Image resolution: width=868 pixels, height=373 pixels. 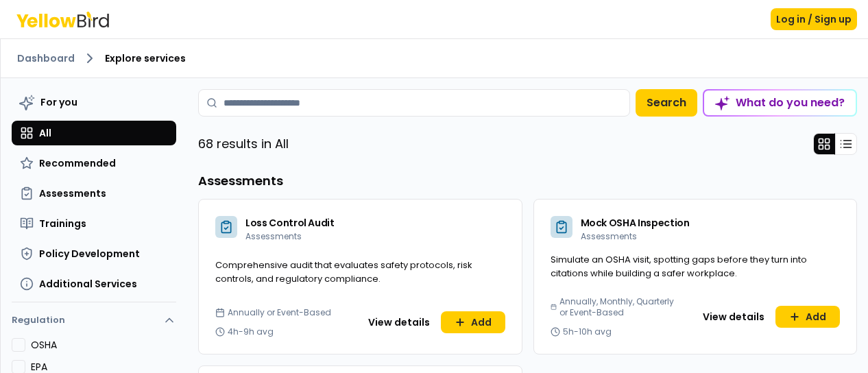 What do you see at coordinates (243, 144) in the screenshot?
I see `p: 68 results in All` at bounding box center [243, 144].